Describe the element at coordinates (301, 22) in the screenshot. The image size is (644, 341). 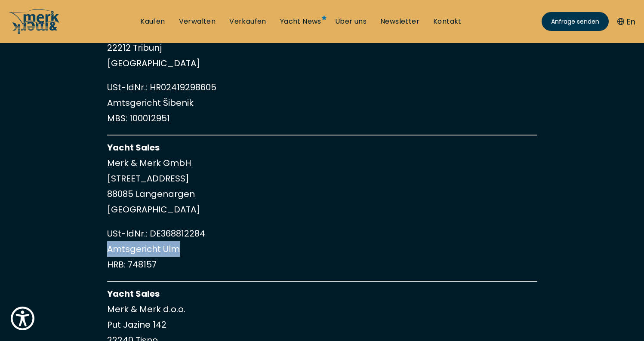
I see `a: Yacht News` at that location.